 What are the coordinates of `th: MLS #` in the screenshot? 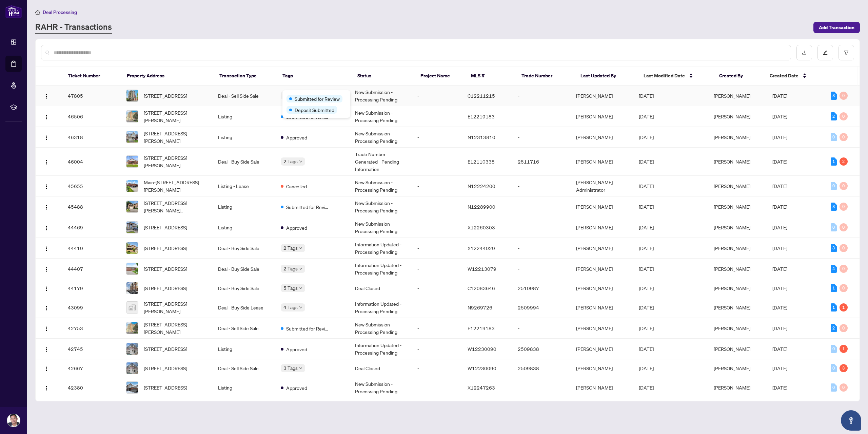 It's located at (490, 76).